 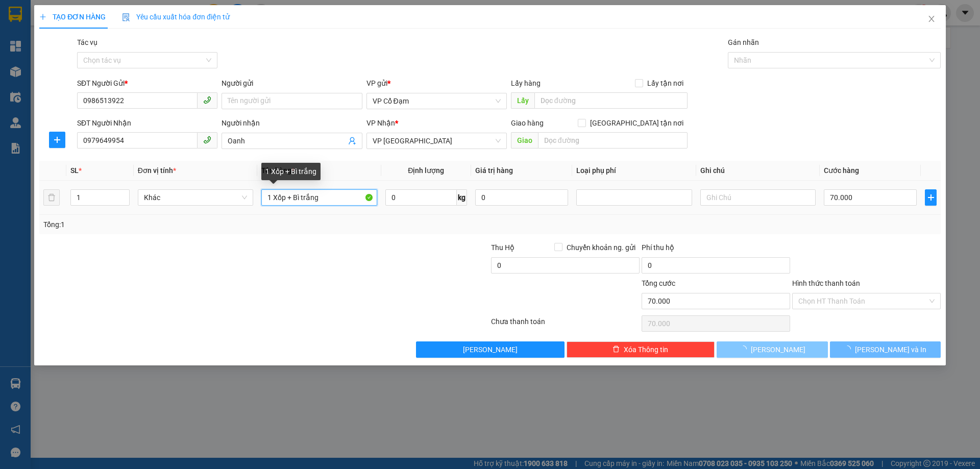 What do you see at coordinates (841, 170) in the screenshot?
I see `span: Cước hàng` at bounding box center [841, 170].